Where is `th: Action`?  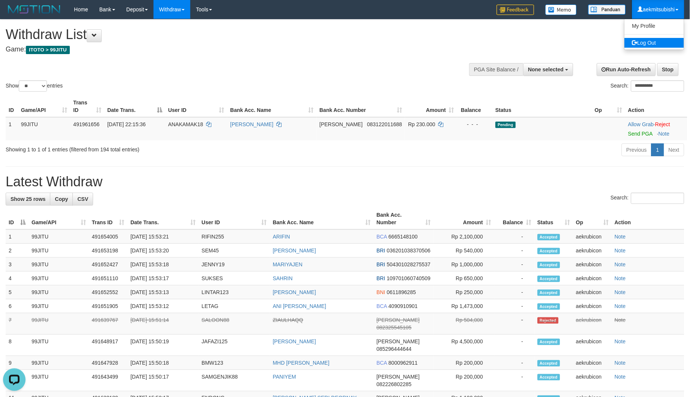 th: Action is located at coordinates (648, 219).